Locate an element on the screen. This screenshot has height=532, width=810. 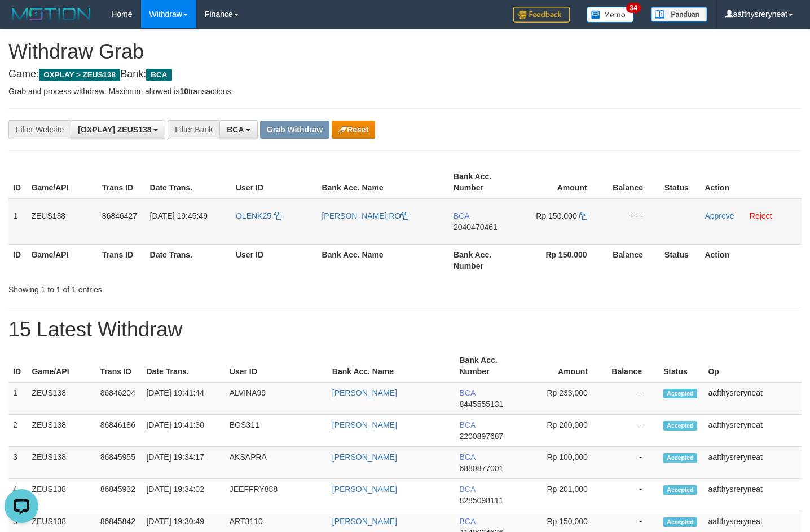
a: Approve is located at coordinates (719, 216).